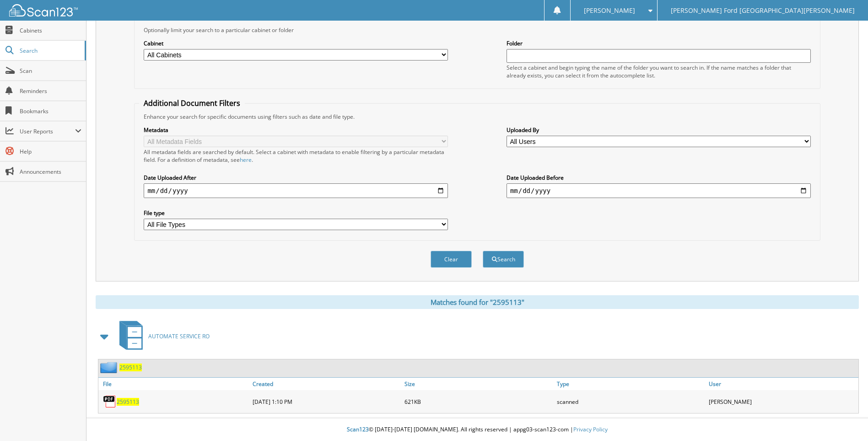 Image resolution: width=868 pixels, height=441 pixels. What do you see at coordinates (451, 259) in the screenshot?
I see `button: Clear` at bounding box center [451, 259].